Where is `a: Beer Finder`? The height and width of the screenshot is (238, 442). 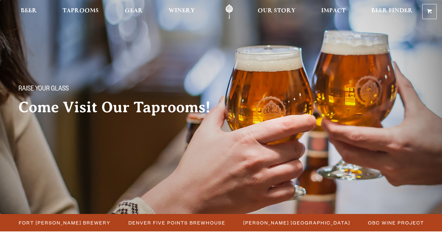 a: Beer Finder is located at coordinates (392, 12).